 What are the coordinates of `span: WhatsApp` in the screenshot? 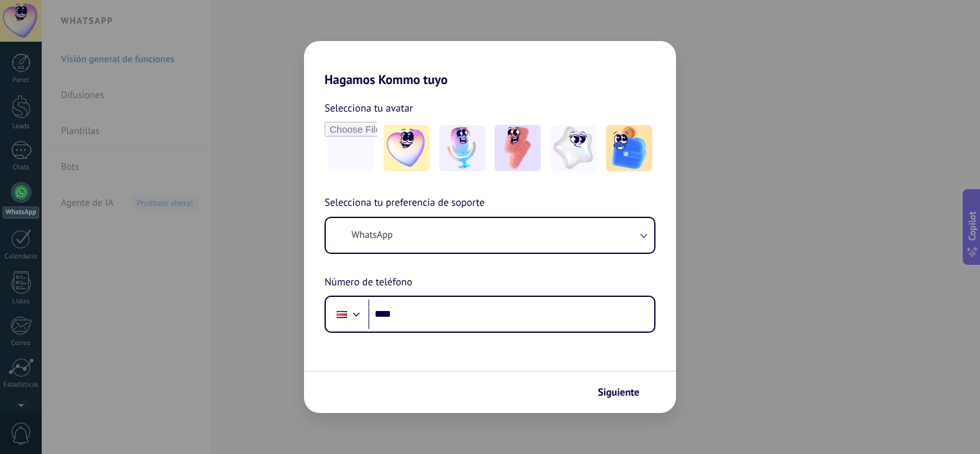 It's located at (372, 235).